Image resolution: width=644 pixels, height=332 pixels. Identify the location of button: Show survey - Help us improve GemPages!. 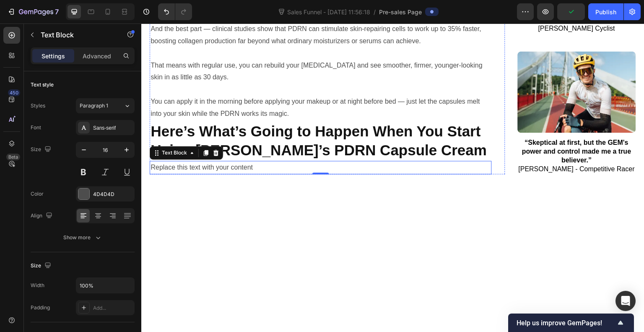
(571, 323).